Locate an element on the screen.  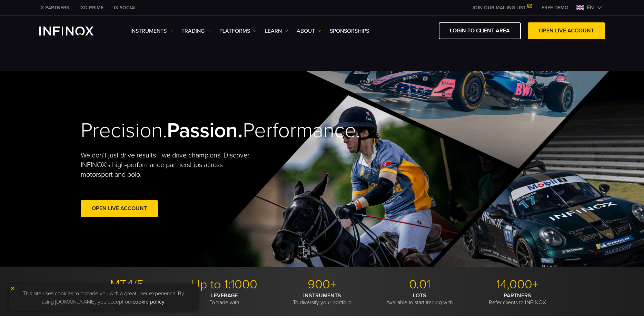
strong: LOTS is located at coordinates (420, 296).